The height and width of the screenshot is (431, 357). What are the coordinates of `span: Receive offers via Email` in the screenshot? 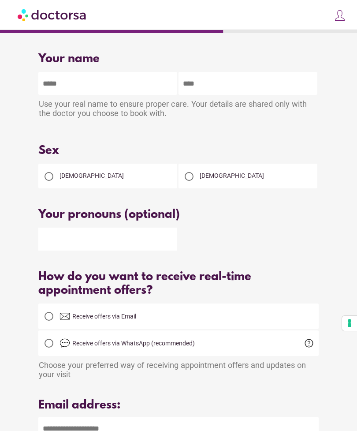 It's located at (104, 316).